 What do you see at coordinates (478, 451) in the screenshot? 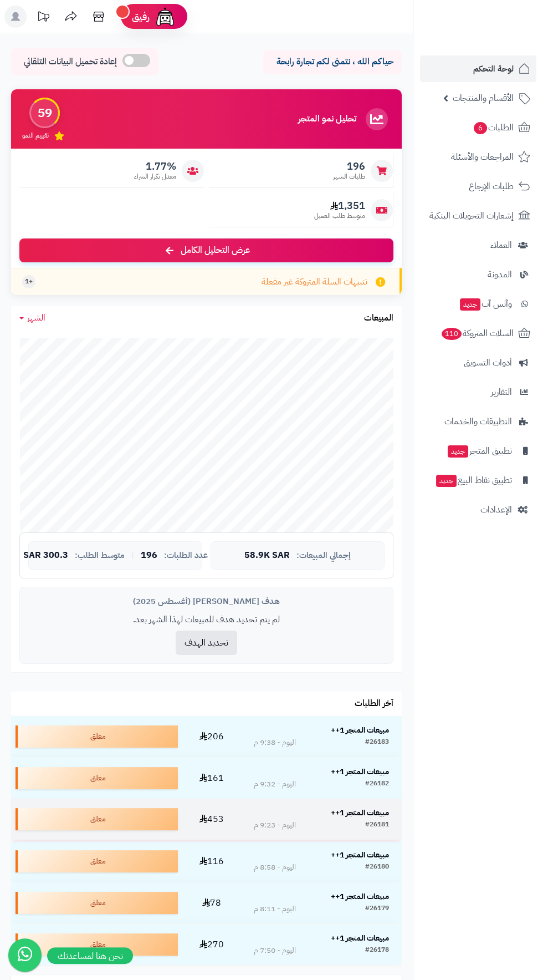
I see `a: تطبيق المتجرجديد` at bounding box center [478, 451].